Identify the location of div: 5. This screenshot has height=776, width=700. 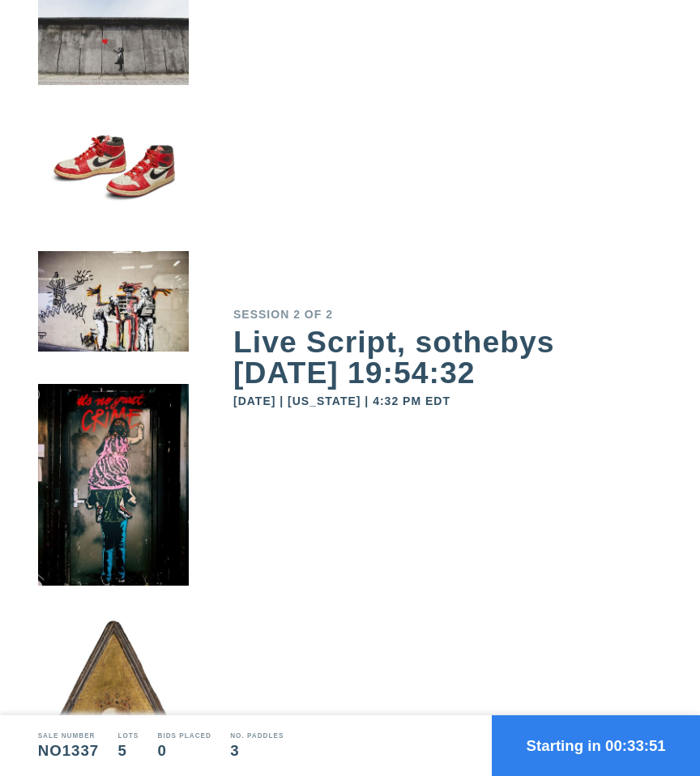
(128, 751).